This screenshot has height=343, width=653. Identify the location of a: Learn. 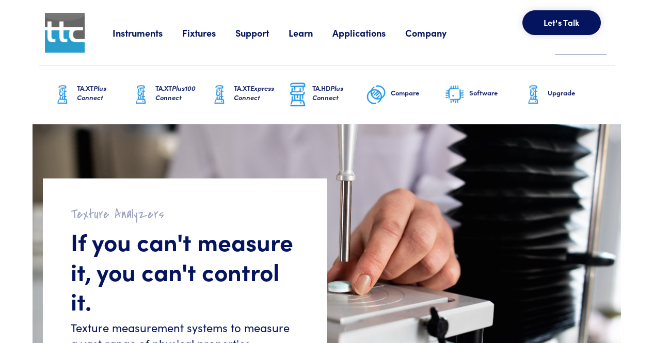
(310, 33).